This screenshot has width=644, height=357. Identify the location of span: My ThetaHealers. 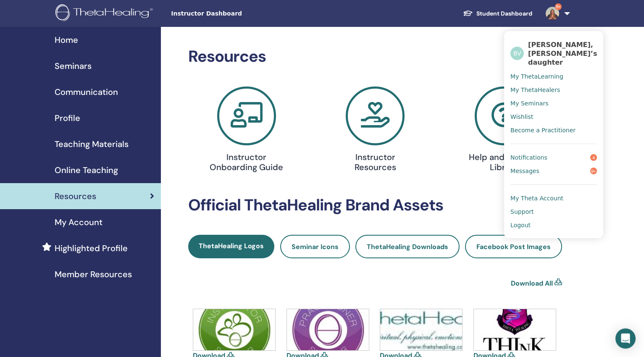
(535, 90).